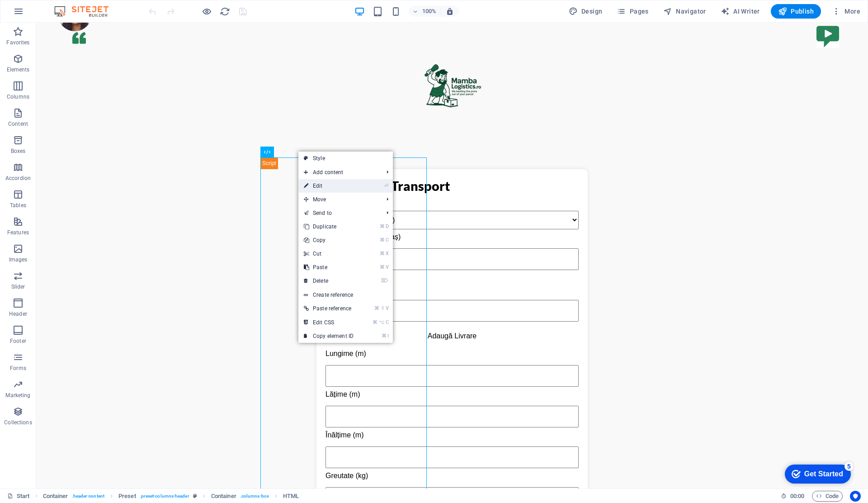  What do you see at coordinates (255, 496) in the screenshot?
I see `span: . columns-box` at bounding box center [255, 496].